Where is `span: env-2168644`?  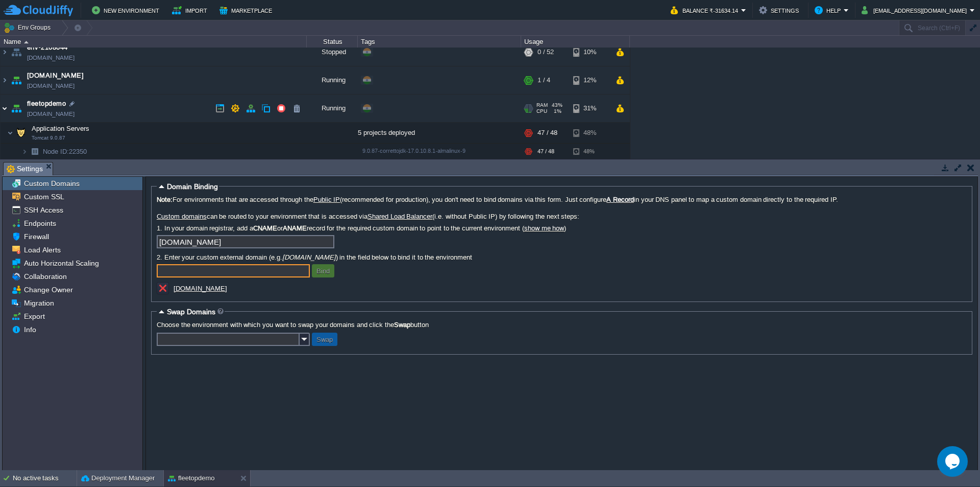 span: env-2168644 is located at coordinates (48, 48).